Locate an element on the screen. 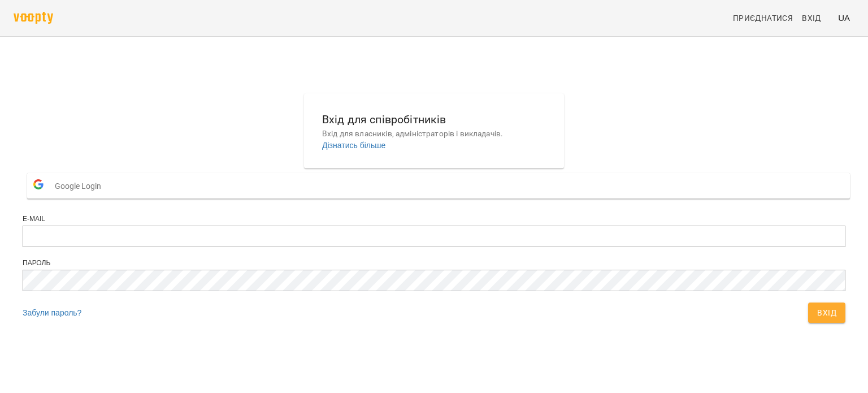  a: Приєднатися is located at coordinates (763, 18).